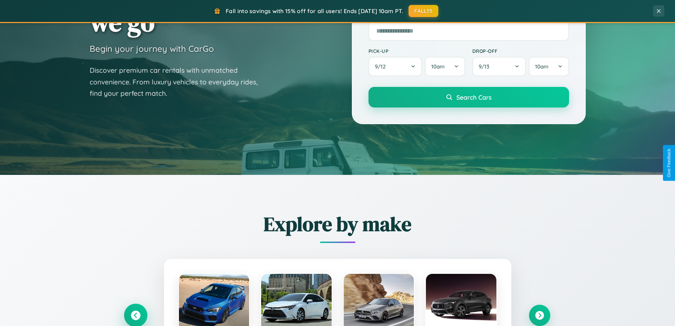 The image size is (675, 326). I want to click on button: 9/13, so click(499, 66).